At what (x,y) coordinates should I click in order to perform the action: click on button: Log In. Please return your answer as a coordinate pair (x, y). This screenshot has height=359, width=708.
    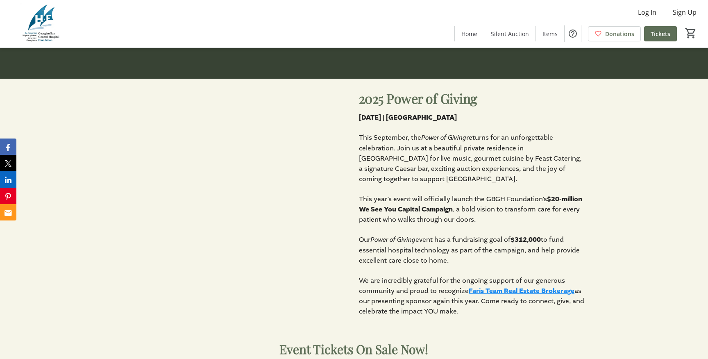
    Looking at the image, I should click on (647, 12).